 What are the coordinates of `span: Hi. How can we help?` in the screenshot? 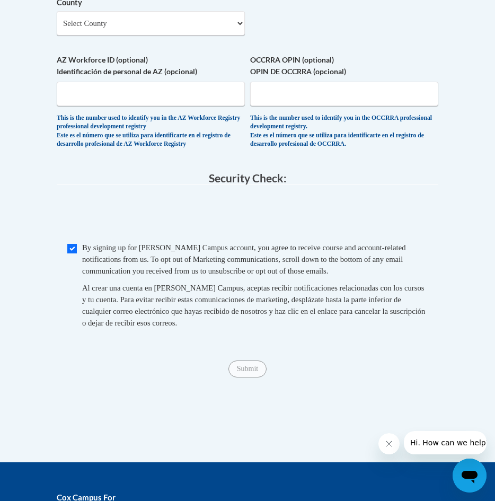 It's located at (46, 12).